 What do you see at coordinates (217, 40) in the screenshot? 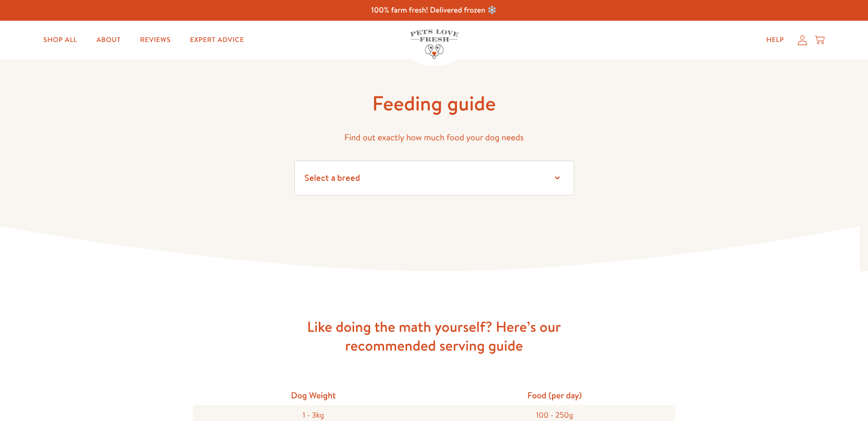
I see `a: Expert Advice` at bounding box center [217, 40].